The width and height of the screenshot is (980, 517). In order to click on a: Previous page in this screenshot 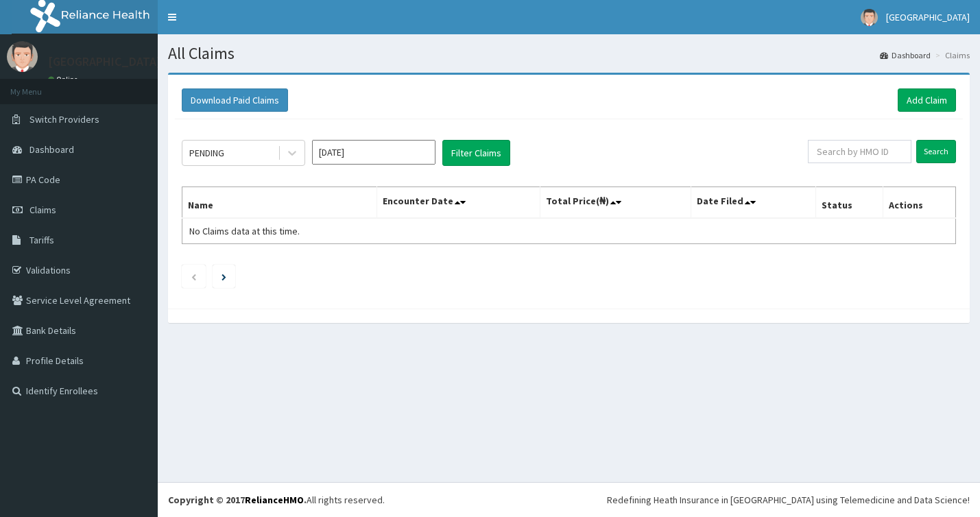, I will do `click(193, 276)`.